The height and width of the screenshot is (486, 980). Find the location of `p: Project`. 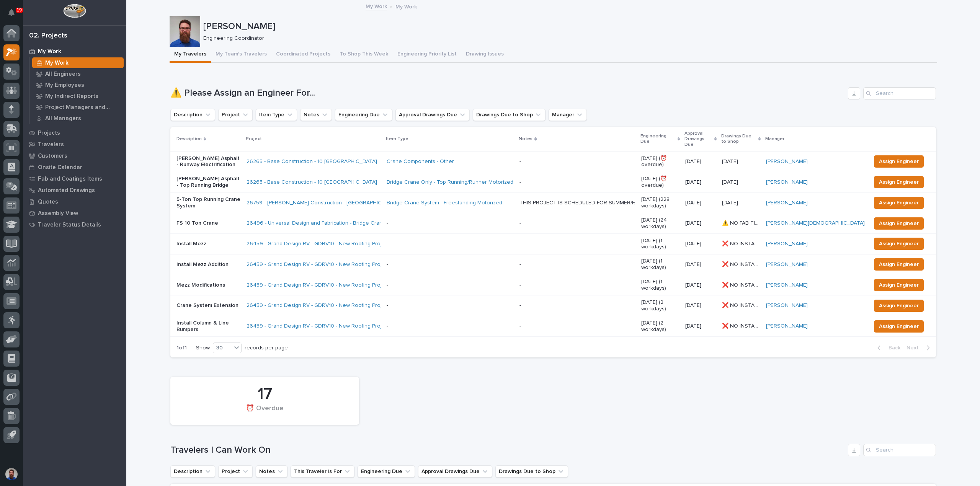

p: Project is located at coordinates (253, 139).